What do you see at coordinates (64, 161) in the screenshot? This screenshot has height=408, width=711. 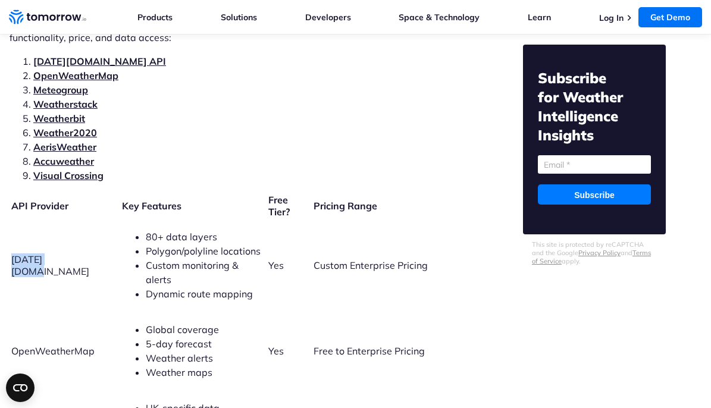 I see `a: Accuweather` at bounding box center [64, 161].